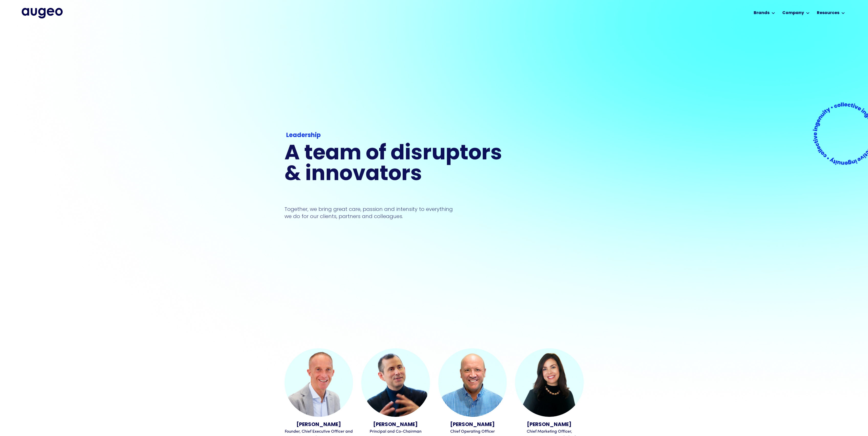 This screenshot has width=868, height=436. What do you see at coordinates (473, 432) in the screenshot?
I see `div: Chief Operating Officer` at bounding box center [473, 432].